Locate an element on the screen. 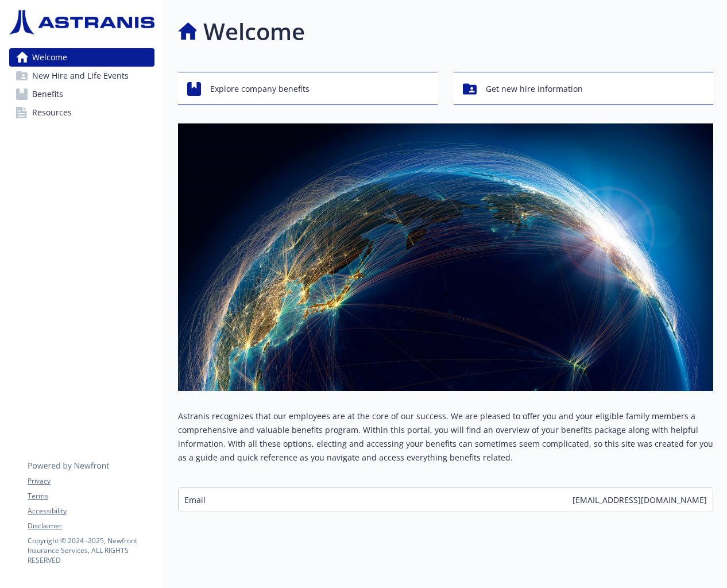  h1: Welcome is located at coordinates (254, 32).